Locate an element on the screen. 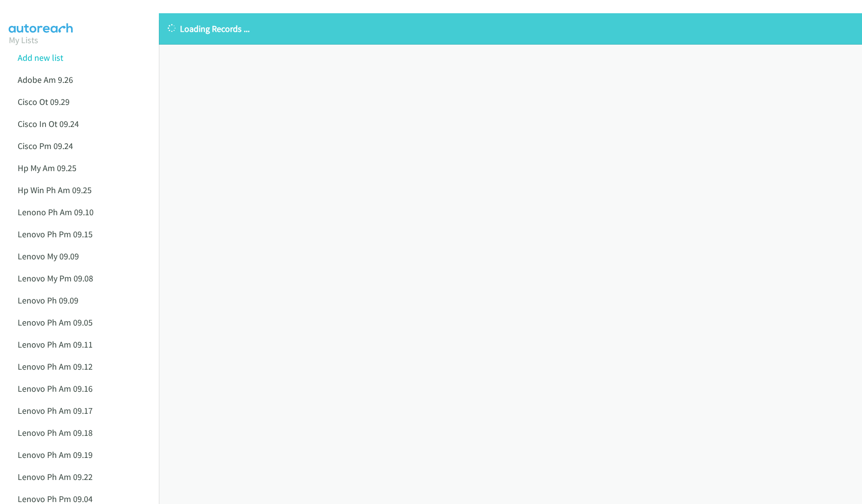  a: Lenovo Ph Pm 09.15 is located at coordinates (55, 234).